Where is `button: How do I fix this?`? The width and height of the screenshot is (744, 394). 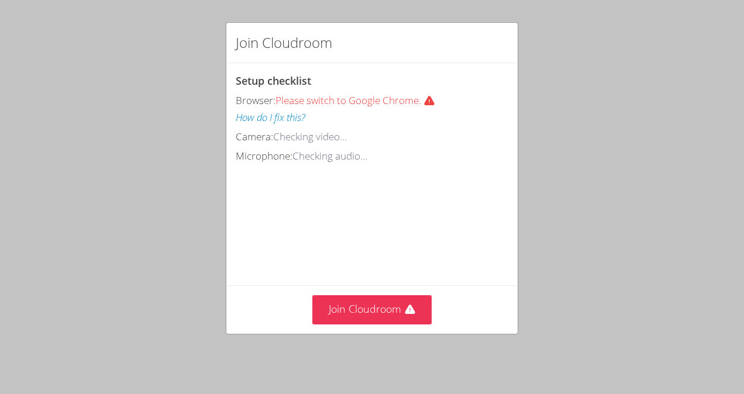
button: How do I fix this? is located at coordinates (270, 118).